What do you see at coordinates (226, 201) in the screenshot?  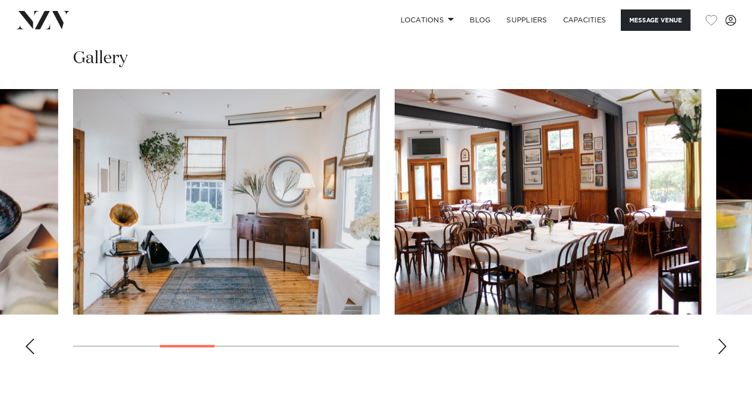 I see `swiper-slide: 4 / 21` at bounding box center [226, 201].